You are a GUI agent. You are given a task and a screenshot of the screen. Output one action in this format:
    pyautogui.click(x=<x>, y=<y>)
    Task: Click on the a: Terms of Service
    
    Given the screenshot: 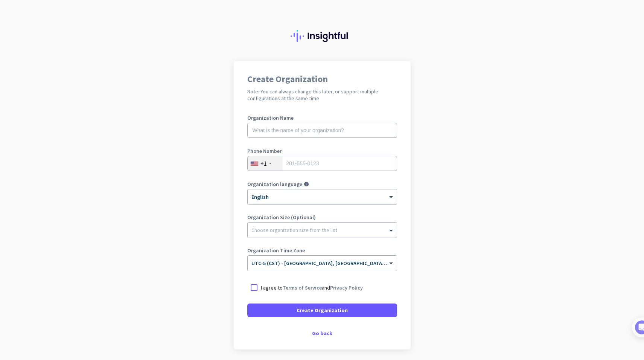 What is the action you would take?
    pyautogui.click(x=303, y=287)
    